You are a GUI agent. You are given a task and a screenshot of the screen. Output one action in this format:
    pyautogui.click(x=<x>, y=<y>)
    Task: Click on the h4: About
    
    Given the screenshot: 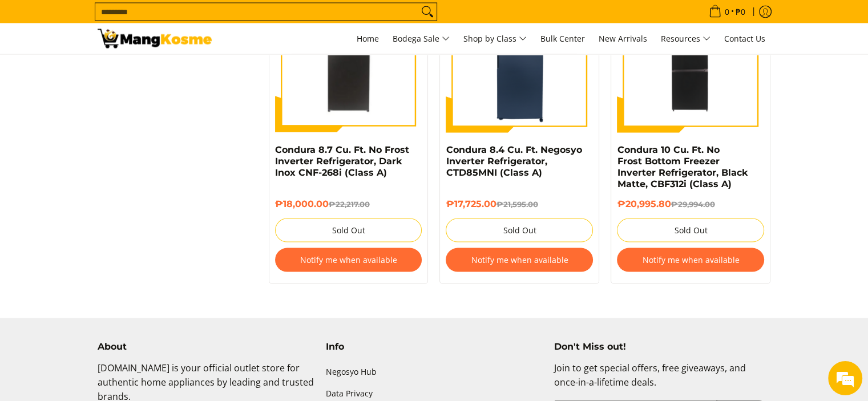 What is the action you would take?
    pyautogui.click(x=206, y=347)
    